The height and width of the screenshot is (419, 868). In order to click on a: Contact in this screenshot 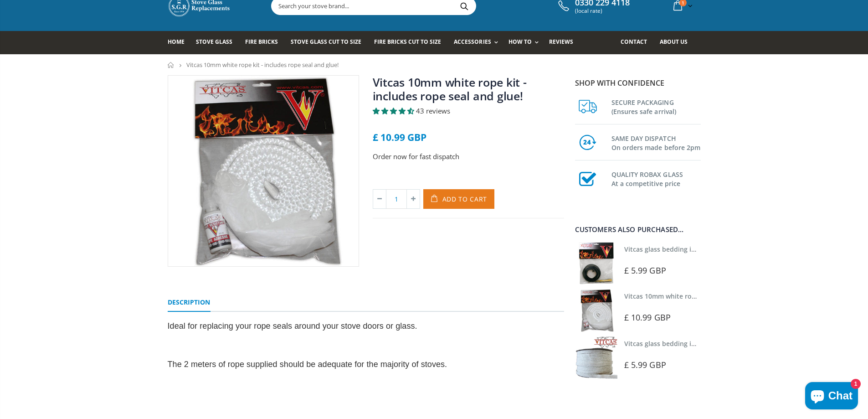, I will do `click(637, 42)`.